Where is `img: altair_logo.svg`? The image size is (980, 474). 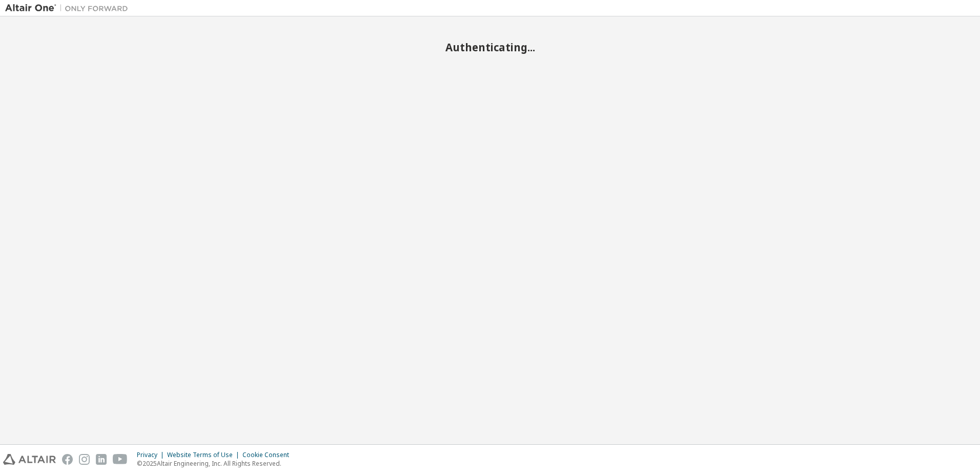 img: altair_logo.svg is located at coordinates (29, 459).